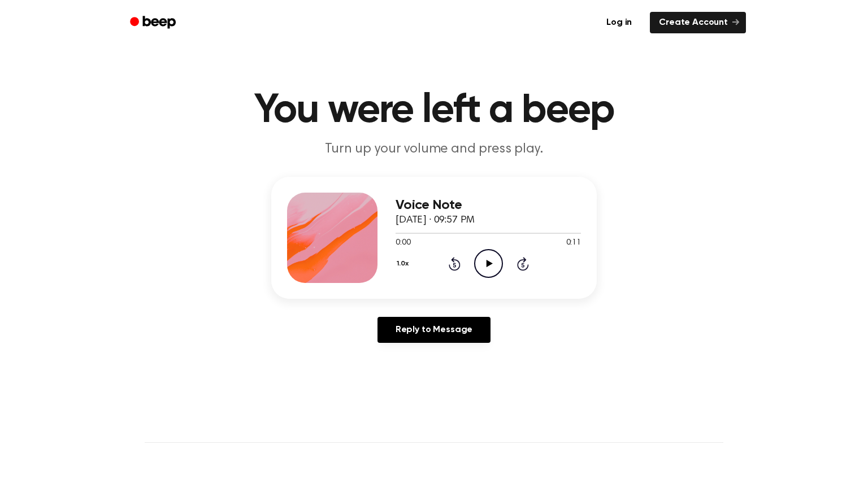 This screenshot has height=488, width=868. Describe the element at coordinates (403, 243) in the screenshot. I see `span: 0:00` at that location.